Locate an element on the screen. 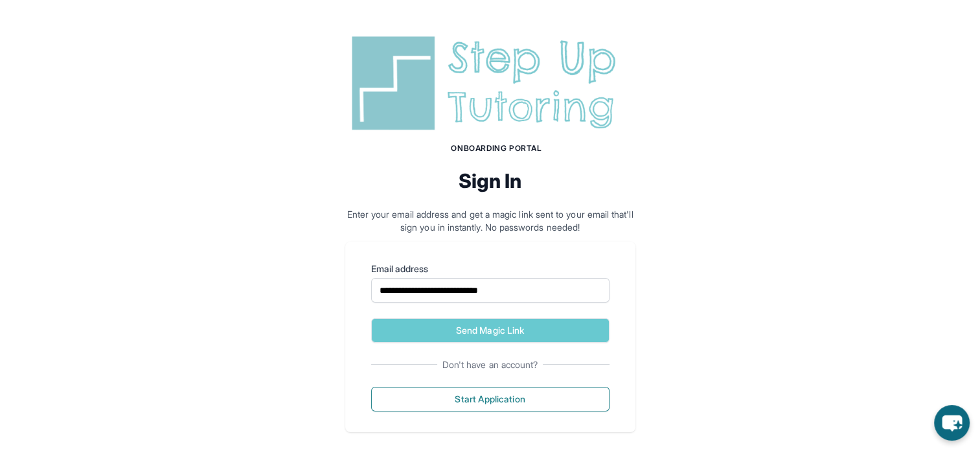  img: Step Up Tutoring horizontal logo is located at coordinates (490, 83).